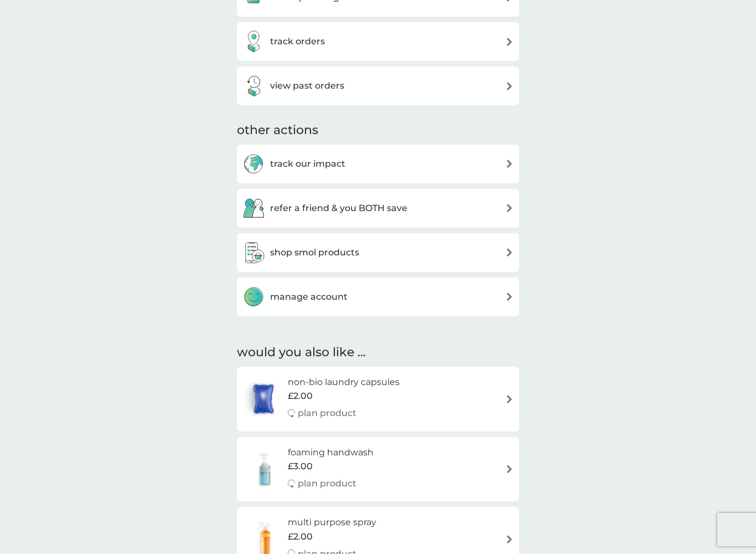  Describe the element at coordinates (378, 352) in the screenshot. I see `h2: would you also like ...` at that location.